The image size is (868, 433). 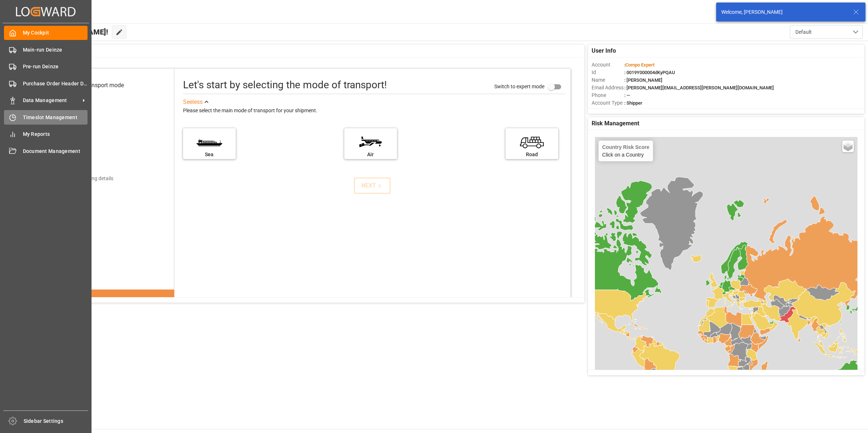 I want to click on button: open menu, so click(x=826, y=32).